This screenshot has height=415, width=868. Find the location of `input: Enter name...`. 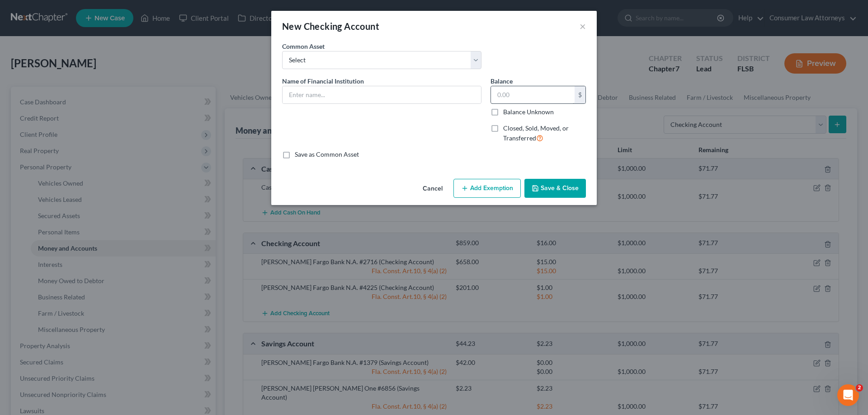

input: Enter name... is located at coordinates (381, 95).